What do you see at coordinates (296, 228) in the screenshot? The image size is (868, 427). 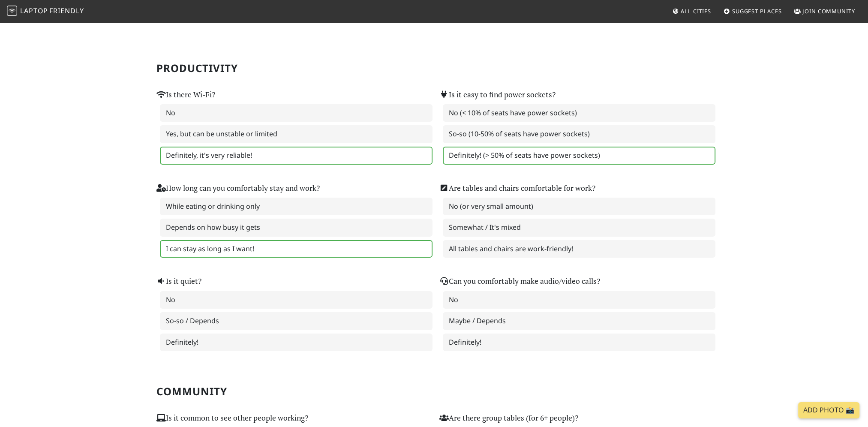 I see `label: Depends on how busy it gets` at bounding box center [296, 228].